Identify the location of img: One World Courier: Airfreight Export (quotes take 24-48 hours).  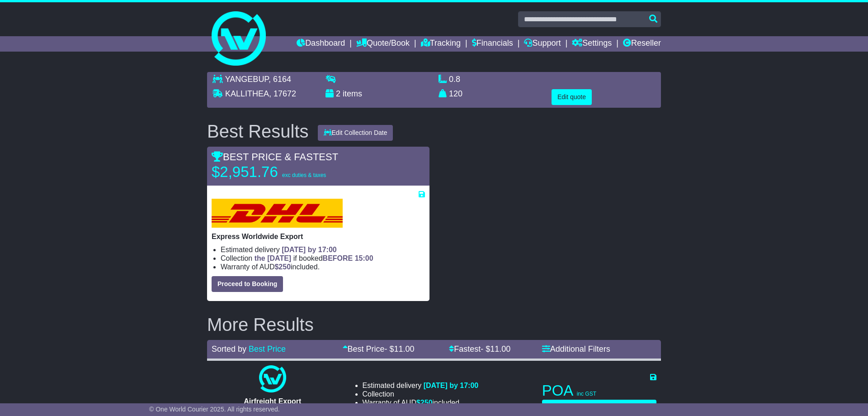
(272, 379).